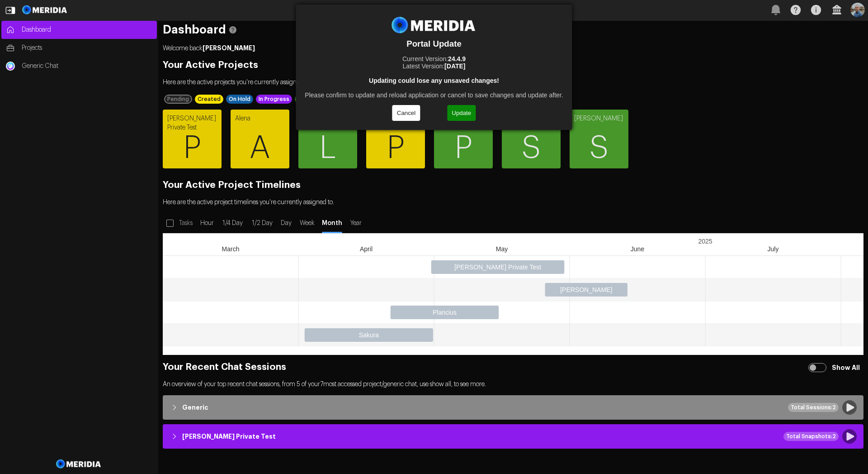 This screenshot has height=474, width=868. What do you see at coordinates (313, 99) in the screenshot?
I see `div: Completed` at bounding box center [313, 99].